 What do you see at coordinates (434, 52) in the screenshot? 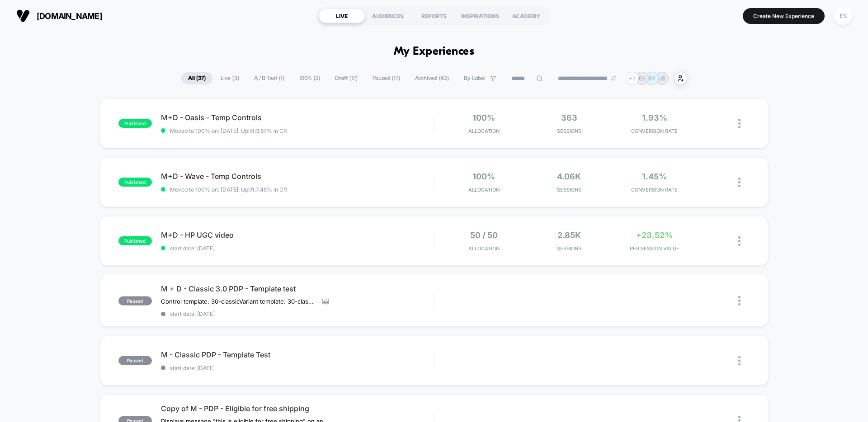
I see `h1: My Experiences` at bounding box center [434, 52].